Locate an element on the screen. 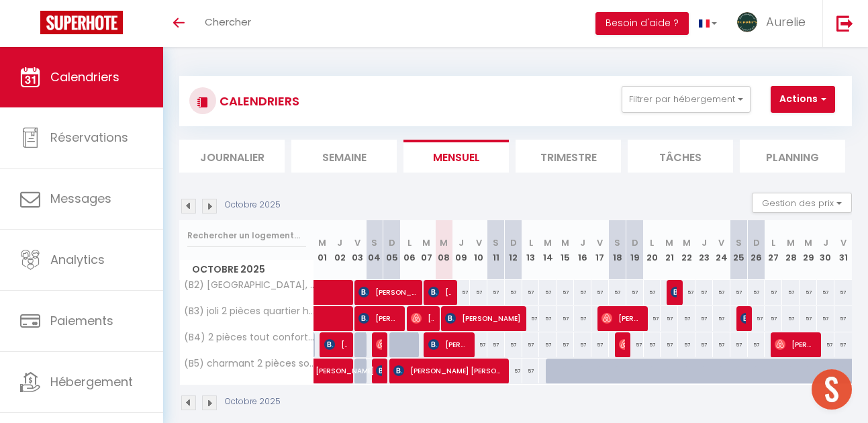 Image resolution: width=868 pixels, height=423 pixels. li: Journalier is located at coordinates (232, 156).